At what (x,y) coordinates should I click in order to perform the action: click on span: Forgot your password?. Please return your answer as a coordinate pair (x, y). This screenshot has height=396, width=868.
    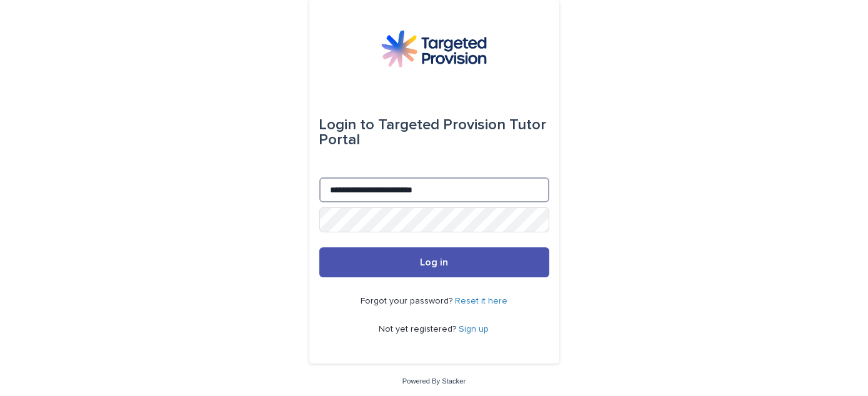
    Looking at the image, I should click on (408, 301).